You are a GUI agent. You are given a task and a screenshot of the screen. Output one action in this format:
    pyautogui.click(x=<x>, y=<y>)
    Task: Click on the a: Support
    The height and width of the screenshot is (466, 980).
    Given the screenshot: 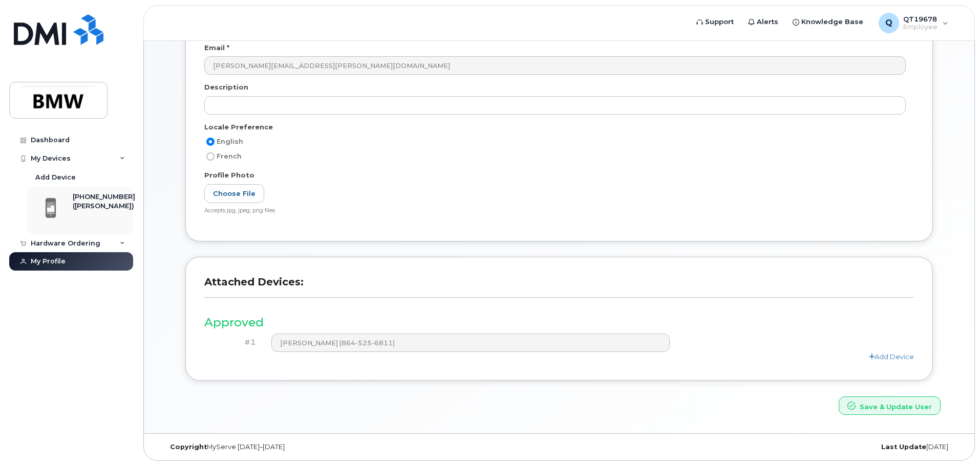 What is the action you would take?
    pyautogui.click(x=714, y=22)
    